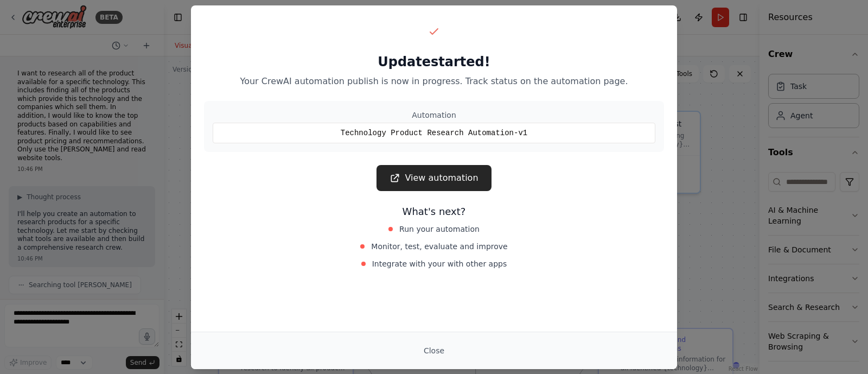 The width and height of the screenshot is (868, 374). I want to click on p: Your CrewAI automation publish is now in progress. Track status on the automation page., so click(434, 81).